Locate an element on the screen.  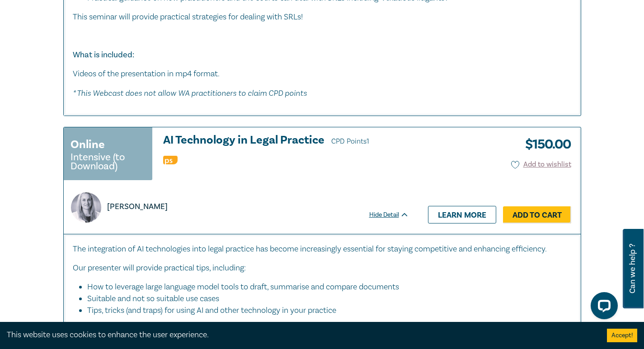
em: * This Webcast does not allow WA practitioners to claim CPD points is located at coordinates (190, 92).